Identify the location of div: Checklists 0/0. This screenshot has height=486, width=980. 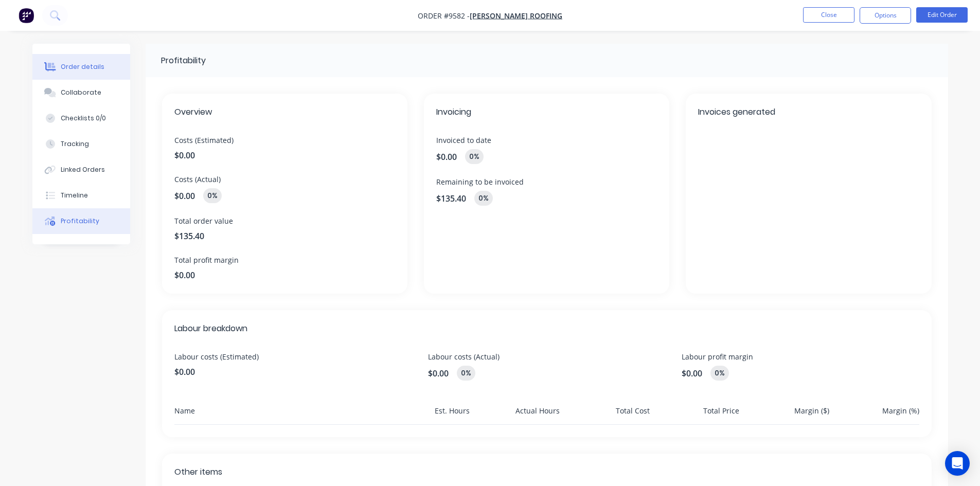
(83, 118).